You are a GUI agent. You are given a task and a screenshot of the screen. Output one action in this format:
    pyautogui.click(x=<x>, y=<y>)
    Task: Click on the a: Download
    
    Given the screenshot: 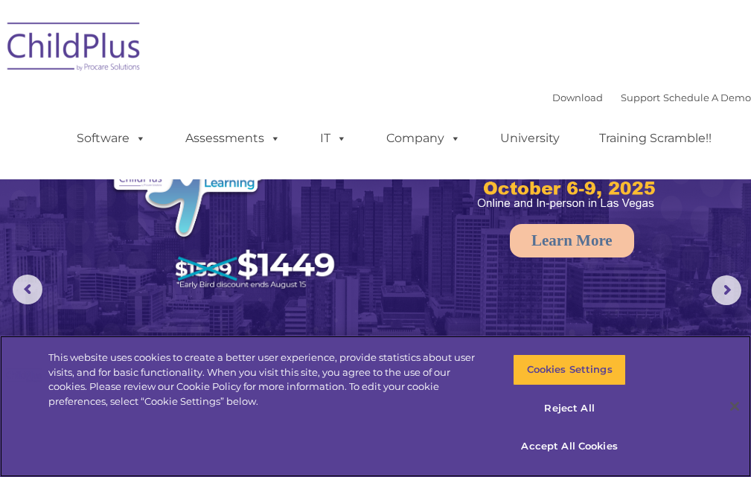 What is the action you would take?
    pyautogui.click(x=577, y=97)
    